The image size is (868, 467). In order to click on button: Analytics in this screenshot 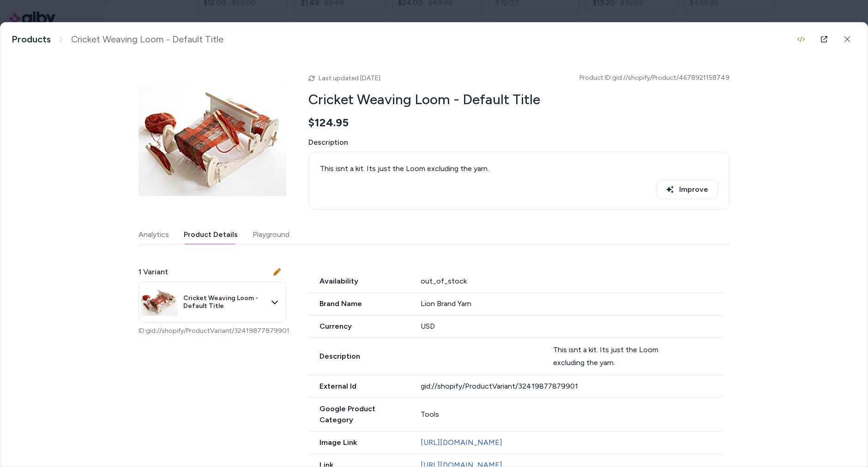, I will do `click(153, 235)`.